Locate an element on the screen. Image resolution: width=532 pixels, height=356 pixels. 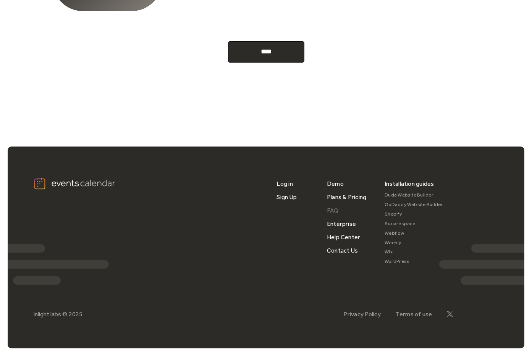
div: Installation guides is located at coordinates (410, 184).